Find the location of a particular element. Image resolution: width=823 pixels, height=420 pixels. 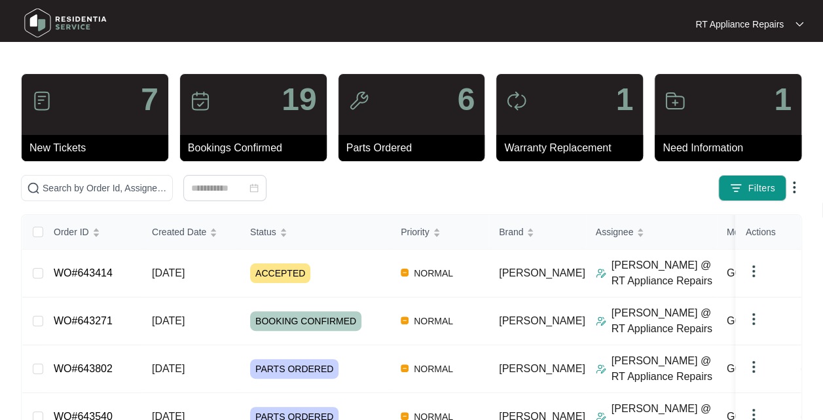

span: BOOKING CONFIRMED is located at coordinates (306, 321).